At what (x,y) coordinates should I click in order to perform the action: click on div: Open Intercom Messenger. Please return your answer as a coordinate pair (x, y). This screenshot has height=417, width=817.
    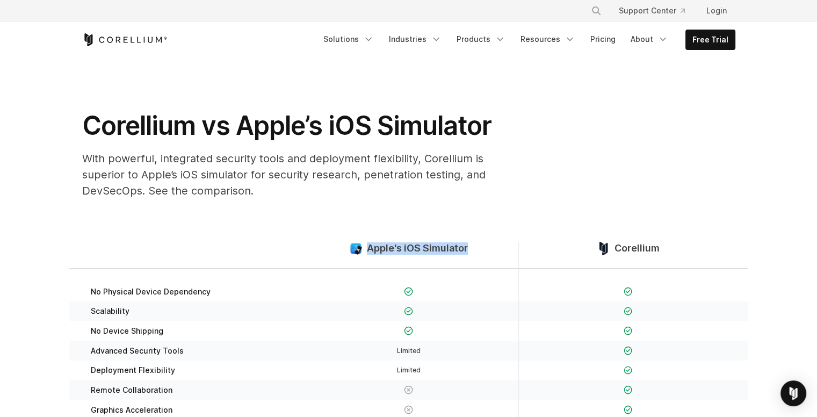
    Looking at the image, I should click on (794, 393).